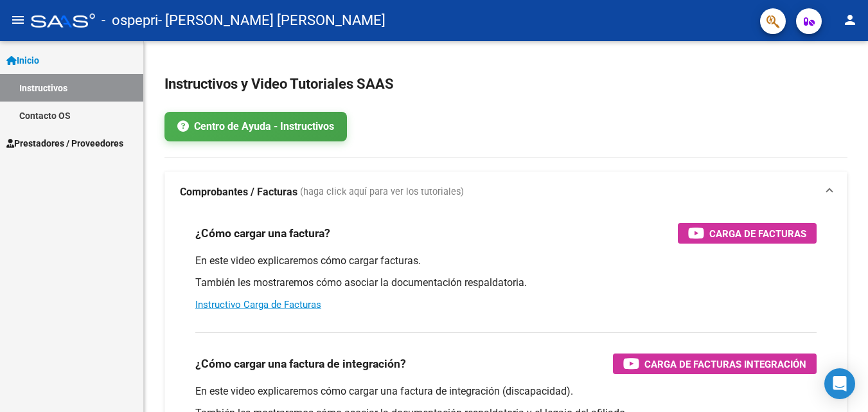 The height and width of the screenshot is (412, 868). What do you see at coordinates (18, 20) in the screenshot?
I see `mat-icon: menu` at bounding box center [18, 20].